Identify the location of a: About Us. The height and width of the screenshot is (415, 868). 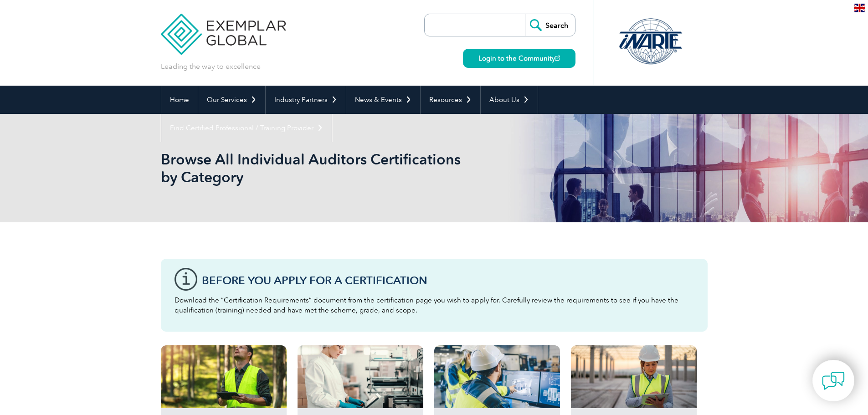
(509, 100).